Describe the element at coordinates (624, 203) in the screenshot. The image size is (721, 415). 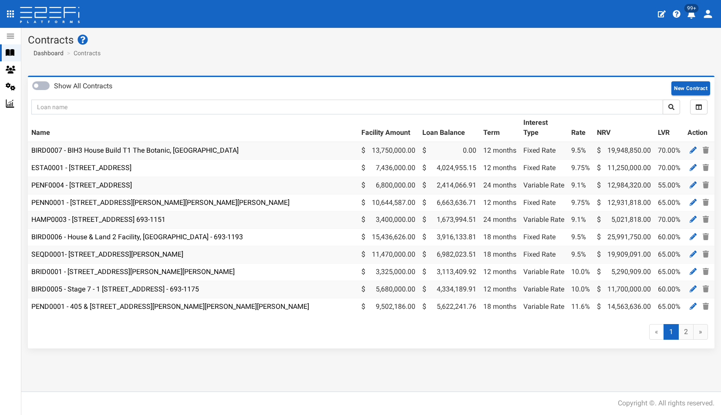
I see `td: 12,931,818.00` at that location.